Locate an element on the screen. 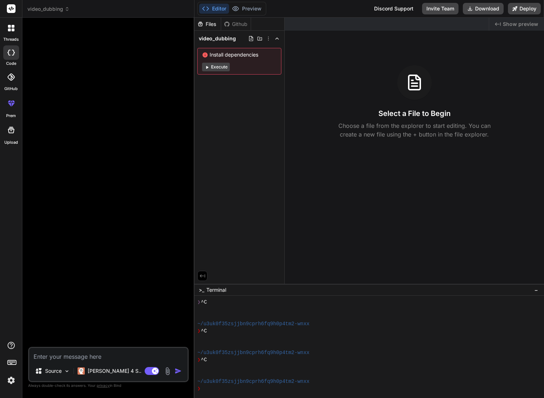  div: Github is located at coordinates (236, 24).